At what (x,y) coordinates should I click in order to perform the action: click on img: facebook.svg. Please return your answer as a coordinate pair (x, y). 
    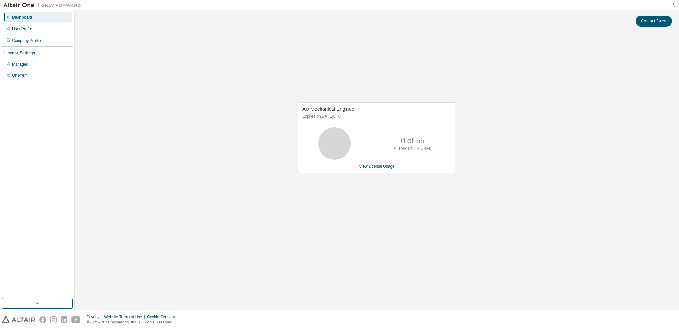
    Looking at the image, I should click on (42, 319).